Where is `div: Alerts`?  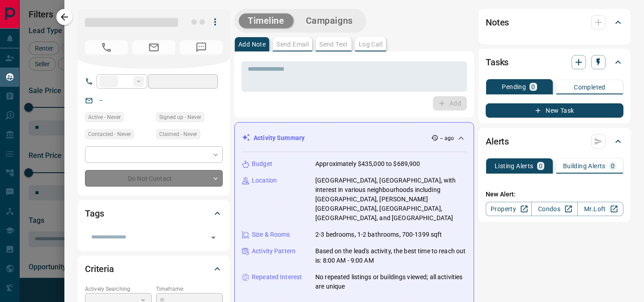 div: Alerts is located at coordinates (555, 141).